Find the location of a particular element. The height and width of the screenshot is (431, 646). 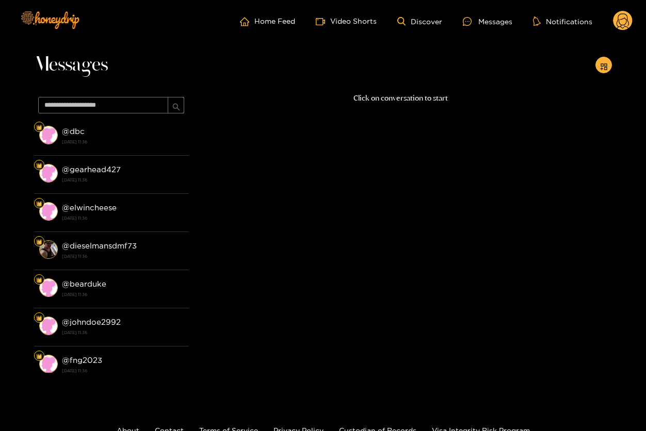

button: appstore-add is located at coordinates (603, 65).